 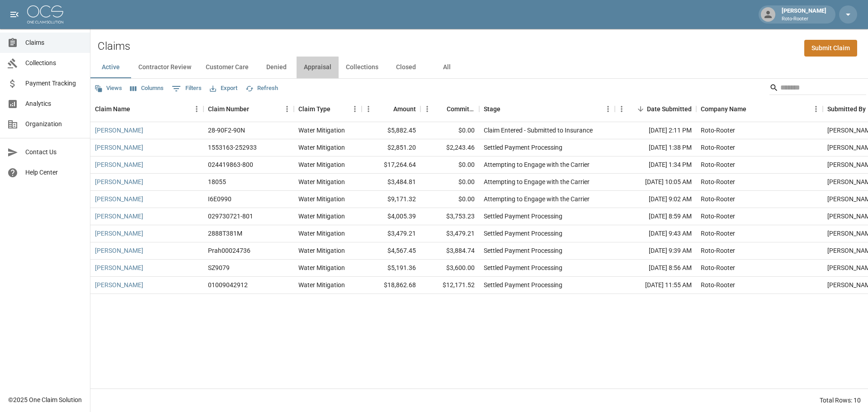 I want to click on button: Denied, so click(x=276, y=67).